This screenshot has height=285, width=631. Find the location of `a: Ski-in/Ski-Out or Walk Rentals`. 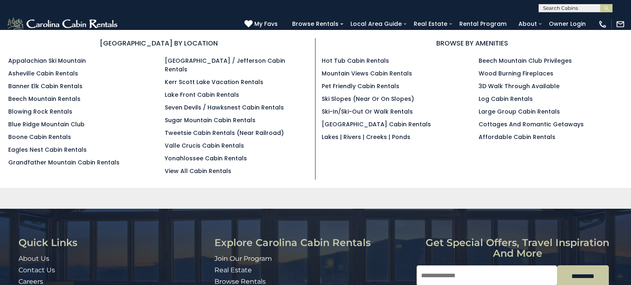

a: Ski-in/Ski-Out or Walk Rentals is located at coordinates (367, 112).